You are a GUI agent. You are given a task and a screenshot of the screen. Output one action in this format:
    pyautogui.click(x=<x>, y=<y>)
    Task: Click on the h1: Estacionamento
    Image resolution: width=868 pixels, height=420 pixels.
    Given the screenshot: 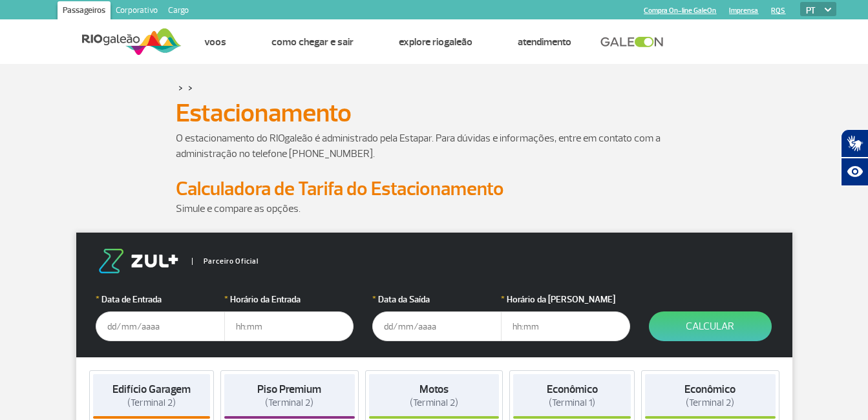 What is the action you would take?
    pyautogui.click(x=434, y=113)
    